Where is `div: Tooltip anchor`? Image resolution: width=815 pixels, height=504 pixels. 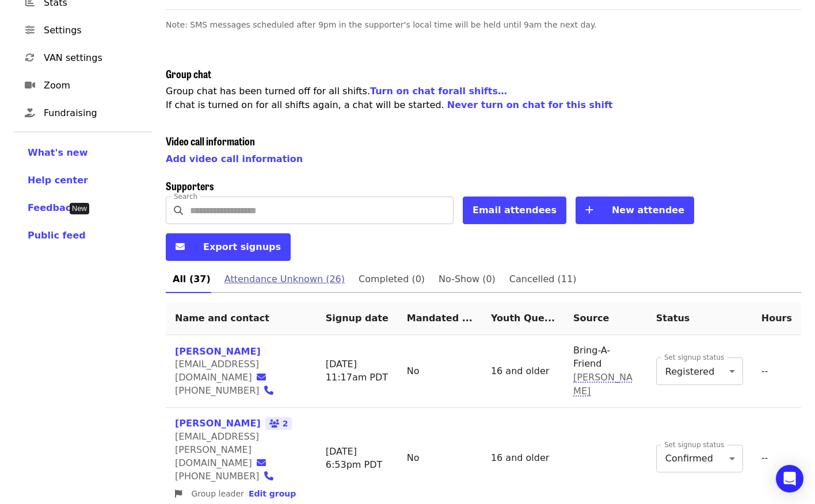 div: Tooltip anchor is located at coordinates (80, 209).